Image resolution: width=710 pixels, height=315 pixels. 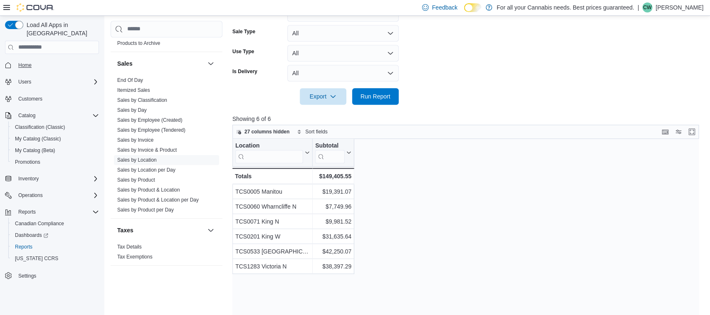 I want to click on div: $19,391.07, so click(x=333, y=192).